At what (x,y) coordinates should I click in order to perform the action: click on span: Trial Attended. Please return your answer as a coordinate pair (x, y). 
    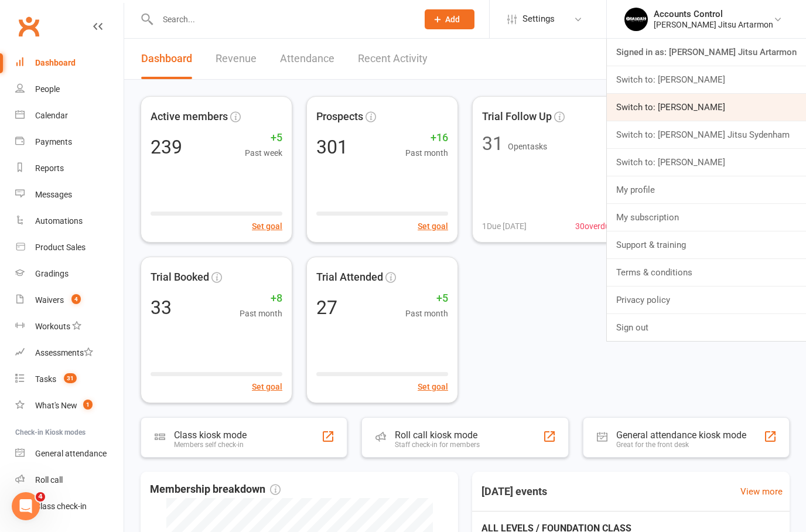
    Looking at the image, I should click on (350, 277).